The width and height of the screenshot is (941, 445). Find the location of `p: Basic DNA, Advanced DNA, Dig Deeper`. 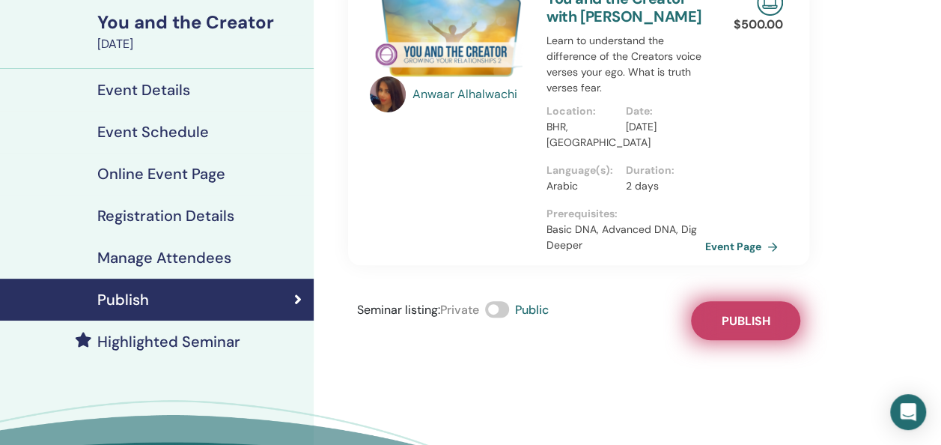

p: Basic DNA, Advanced DNA, Dig Deeper is located at coordinates (626, 237).